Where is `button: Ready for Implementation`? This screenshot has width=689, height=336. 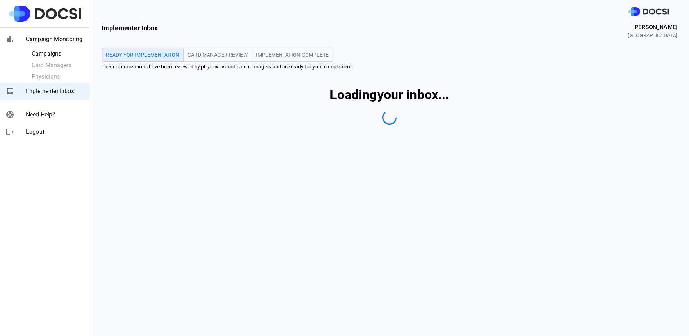 button: Ready for Implementation is located at coordinates (143, 55).